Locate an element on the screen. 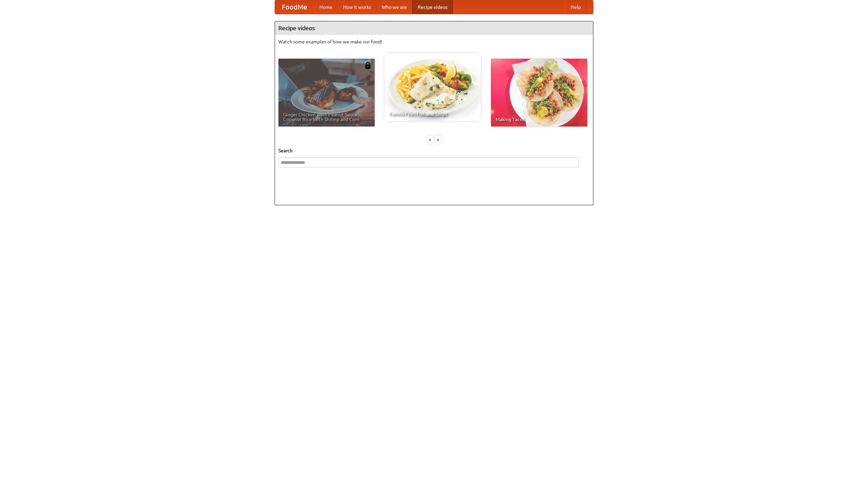  span: Making Tacos is located at coordinates (539, 119).